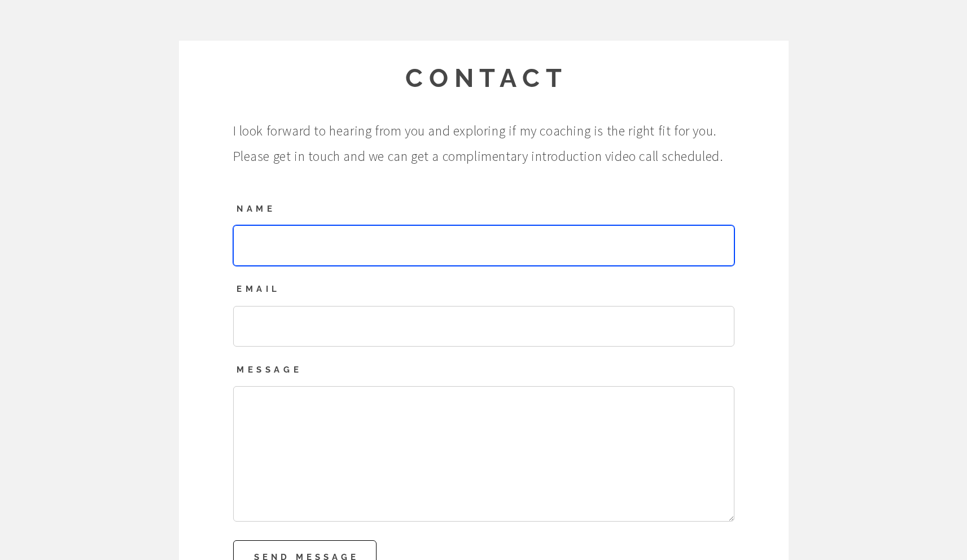 The width and height of the screenshot is (967, 560). What do you see at coordinates (483, 370) in the screenshot?
I see `label: Message` at bounding box center [483, 370].